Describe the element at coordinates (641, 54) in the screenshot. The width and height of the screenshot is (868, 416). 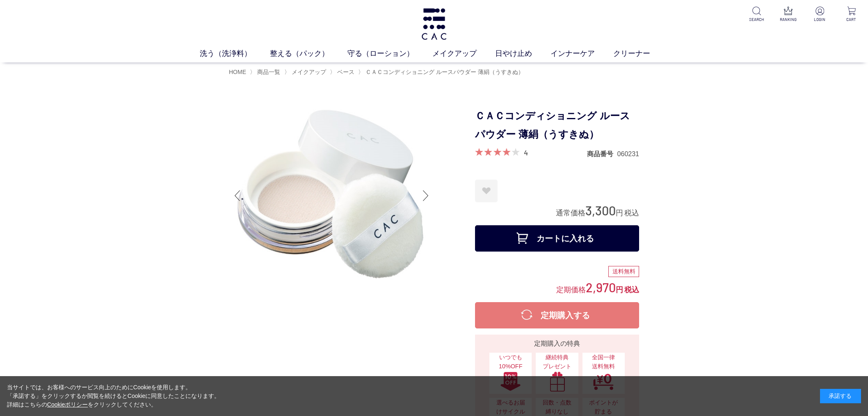
I see `a: クリーナー` at that location.